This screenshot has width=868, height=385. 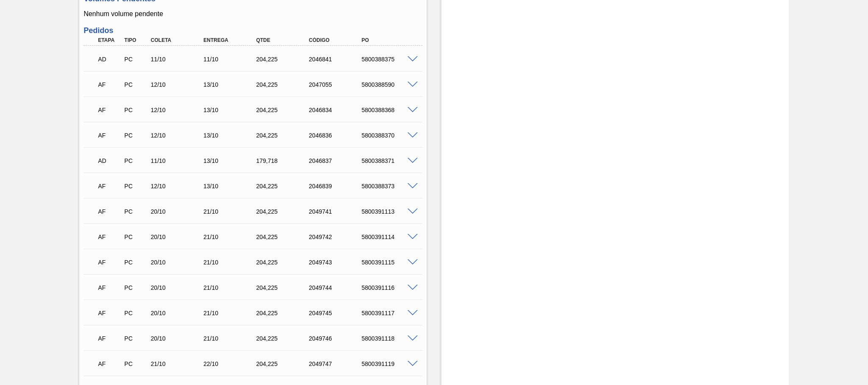 What do you see at coordinates (253, 14) in the screenshot?
I see `p: Nenhum volume pendente` at bounding box center [253, 14].